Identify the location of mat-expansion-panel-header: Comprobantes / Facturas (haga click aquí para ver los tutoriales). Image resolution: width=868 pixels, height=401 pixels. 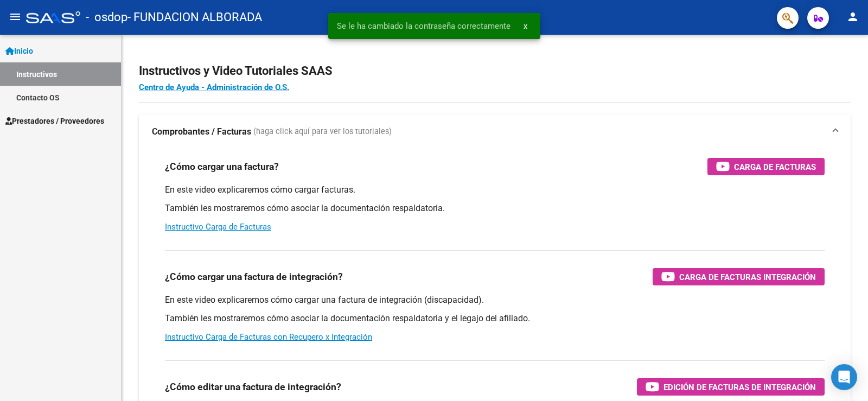
(495, 131).